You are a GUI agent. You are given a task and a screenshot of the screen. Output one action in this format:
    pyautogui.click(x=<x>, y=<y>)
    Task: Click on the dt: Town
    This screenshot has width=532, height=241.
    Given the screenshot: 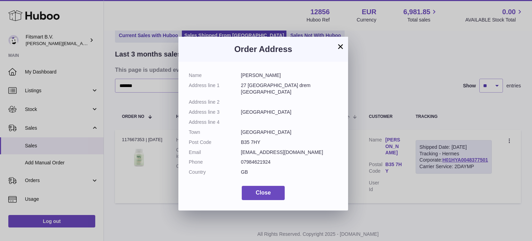 What is the action you would take?
    pyautogui.click(x=215, y=132)
    